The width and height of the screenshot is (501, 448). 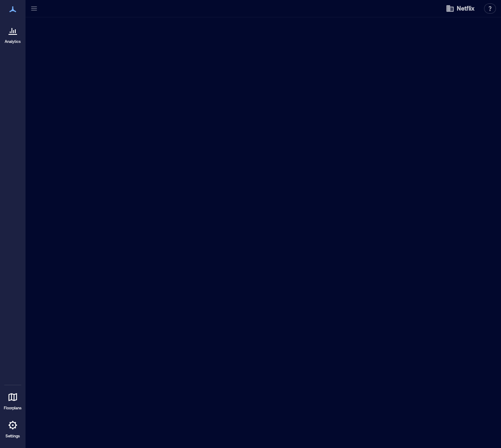 What do you see at coordinates (13, 429) in the screenshot?
I see `a: Settings` at bounding box center [13, 429].